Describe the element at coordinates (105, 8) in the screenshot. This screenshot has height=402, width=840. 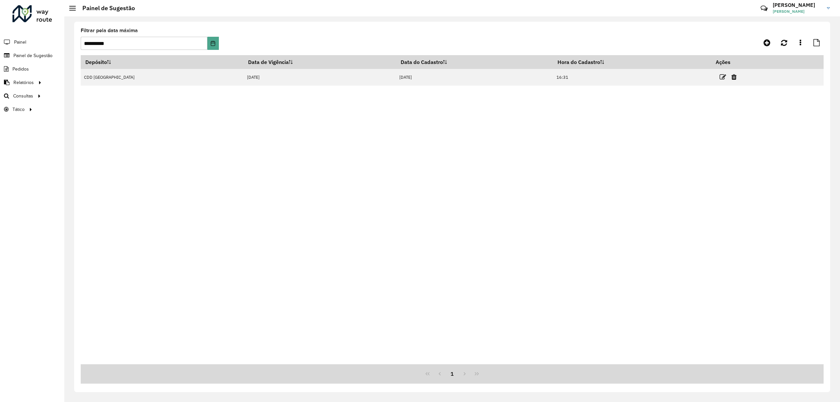
I see `h2: Painel de Sugestão` at that location.